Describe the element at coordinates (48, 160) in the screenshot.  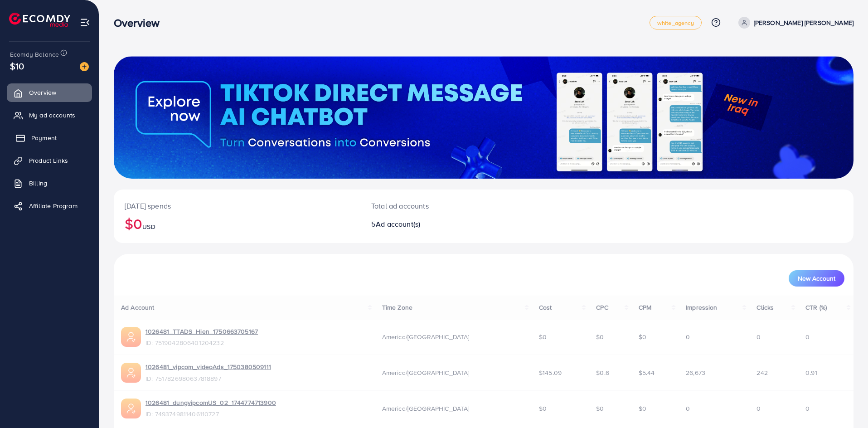
I see `span: Product Links` at that location.